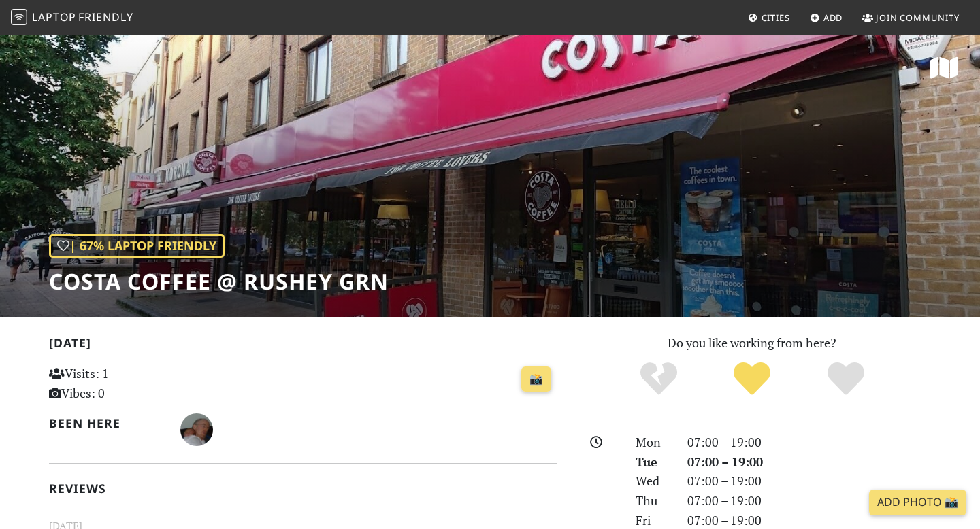  Describe the element at coordinates (653, 442) in the screenshot. I see `div: Mon` at that location.